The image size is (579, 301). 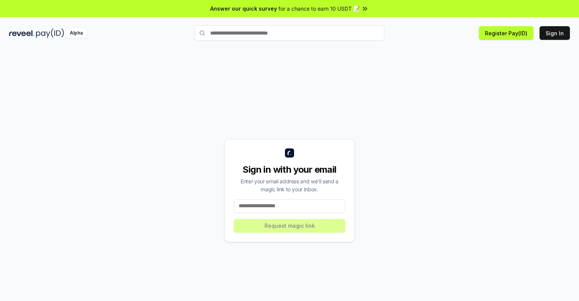 What do you see at coordinates (555, 33) in the screenshot?
I see `button: Sign In` at bounding box center [555, 33].